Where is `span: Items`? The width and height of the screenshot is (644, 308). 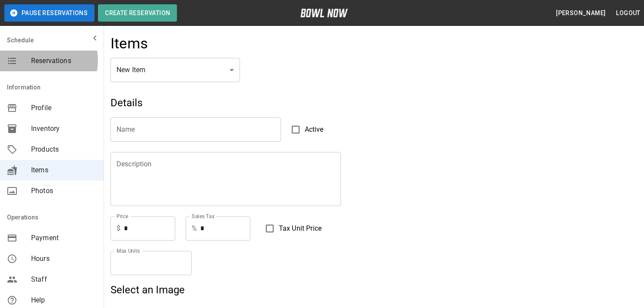 span: Items is located at coordinates (64, 170).